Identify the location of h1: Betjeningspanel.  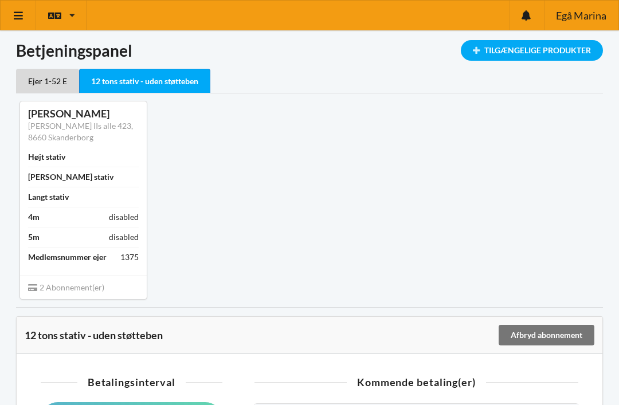
(309, 50).